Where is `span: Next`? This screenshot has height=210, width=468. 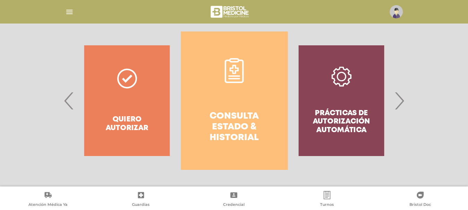
span: Next is located at coordinates (399, 101).